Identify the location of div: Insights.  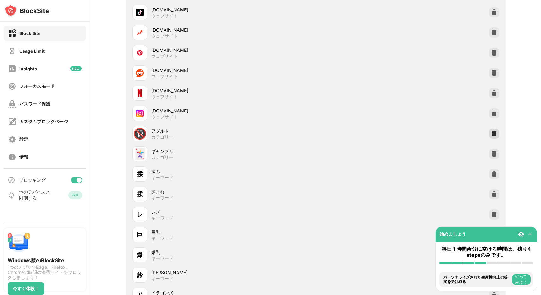
(28, 69).